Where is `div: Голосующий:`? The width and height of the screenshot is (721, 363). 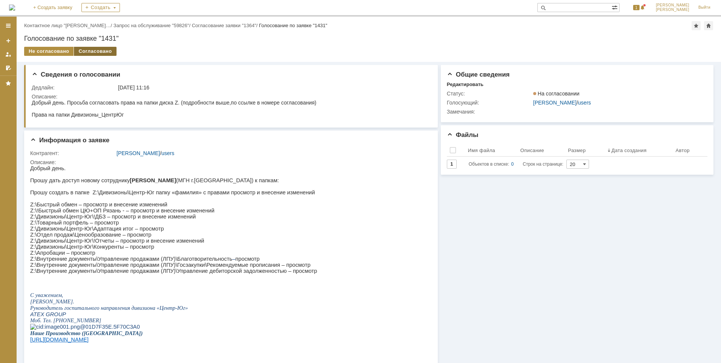
div: Голосующий: is located at coordinates (489, 103).